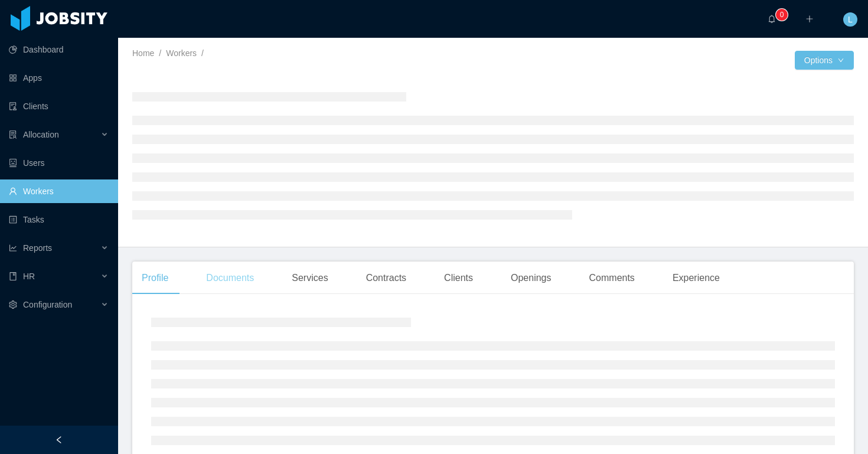 This screenshot has height=454, width=868. Describe the element at coordinates (143, 53) in the screenshot. I see `a: Home` at that location.